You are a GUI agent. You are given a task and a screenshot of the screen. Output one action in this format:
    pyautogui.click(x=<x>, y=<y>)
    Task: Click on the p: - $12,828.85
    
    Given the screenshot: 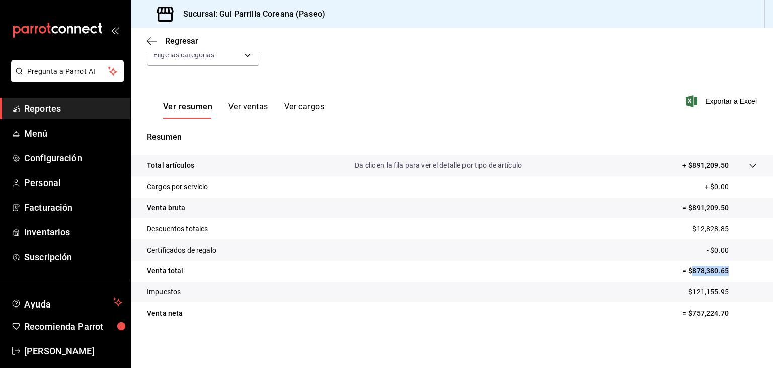 What is the action you would take?
    pyautogui.click(x=723, y=229)
    